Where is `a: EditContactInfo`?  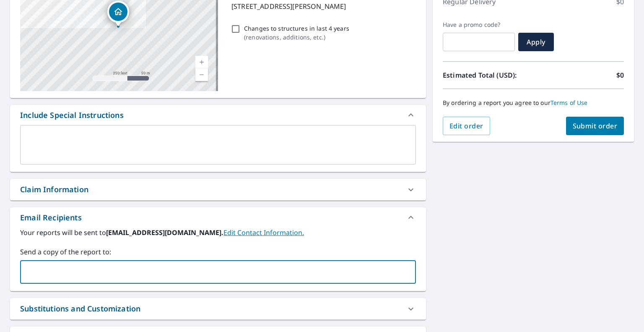
a: EditContactInfo is located at coordinates (264, 232).